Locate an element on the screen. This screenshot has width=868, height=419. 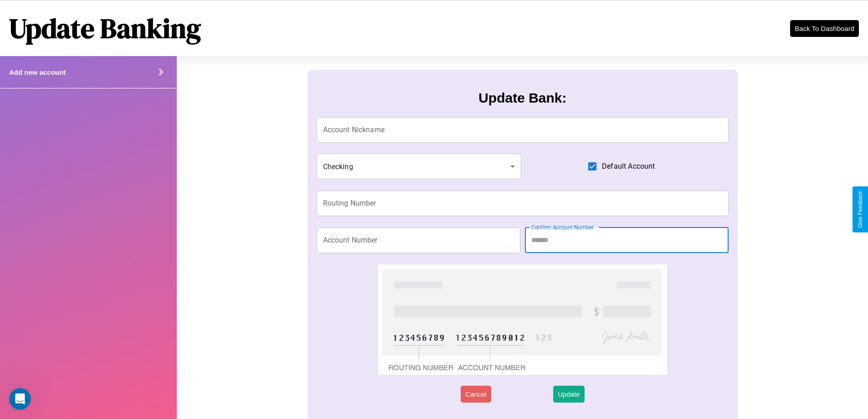
div: Give Feedback is located at coordinates (860, 209).